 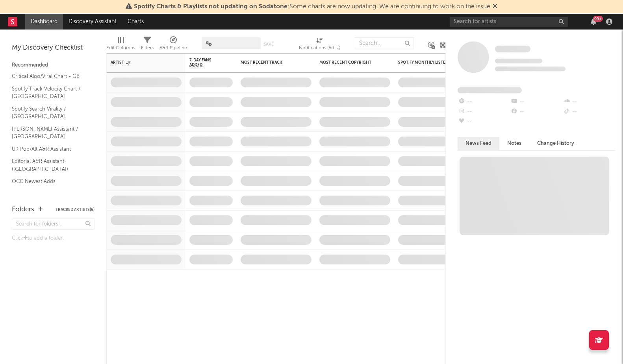 I want to click on span: Fans Added by Platform, so click(x=489, y=90).